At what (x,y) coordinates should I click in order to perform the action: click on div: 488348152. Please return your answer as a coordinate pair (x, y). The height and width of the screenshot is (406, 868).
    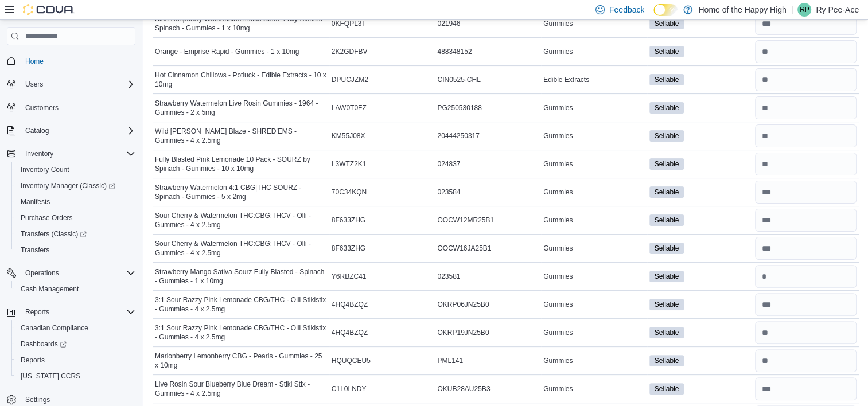
    Looking at the image, I should click on (487, 52).